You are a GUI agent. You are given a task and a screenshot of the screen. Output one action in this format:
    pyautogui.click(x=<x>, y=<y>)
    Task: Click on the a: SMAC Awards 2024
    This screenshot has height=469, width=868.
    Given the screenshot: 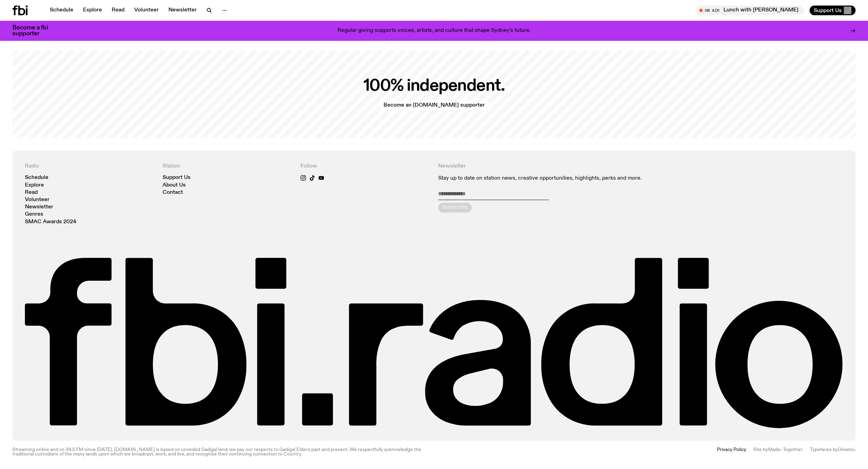 What is the action you would take?
    pyautogui.click(x=50, y=222)
    